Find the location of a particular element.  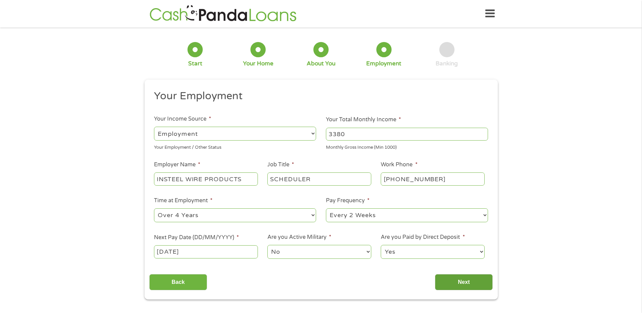

input: Use the arrow keys to pick a date is located at coordinates (206, 251).